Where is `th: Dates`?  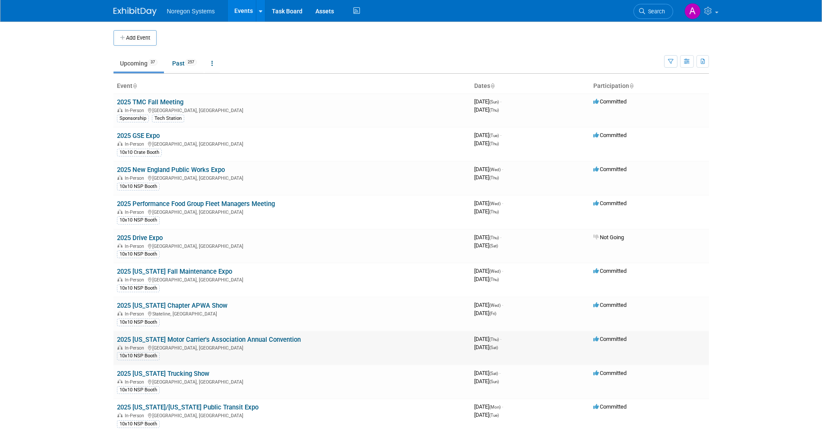
th: Dates is located at coordinates (530, 86).